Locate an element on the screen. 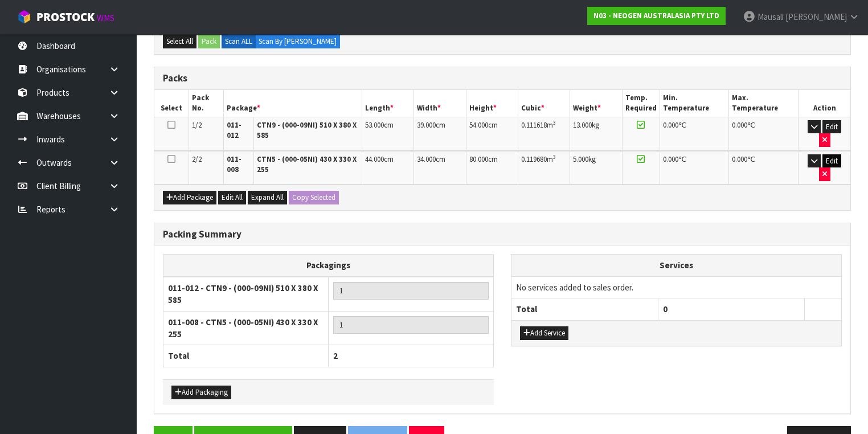  span: 80.000 is located at coordinates (479, 159).